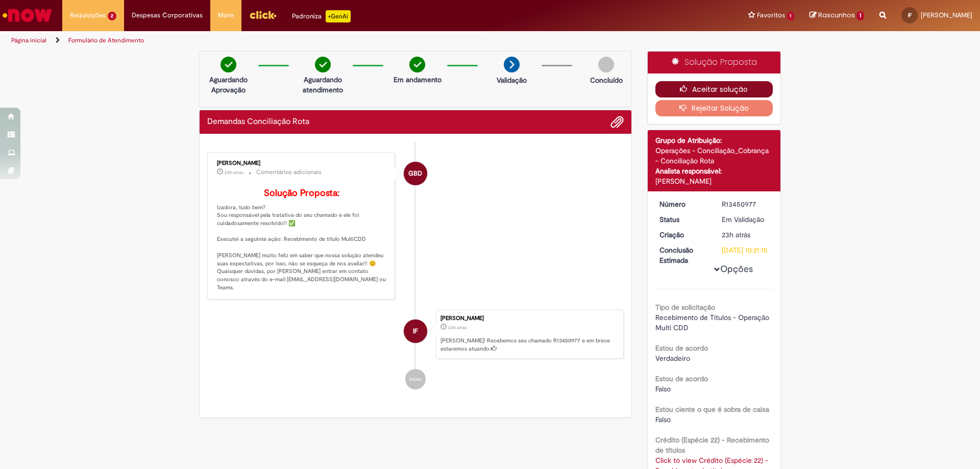 Image resolution: width=980 pixels, height=469 pixels. What do you see at coordinates (606, 64) in the screenshot?
I see `img: img-circle-grey.png` at bounding box center [606, 64].